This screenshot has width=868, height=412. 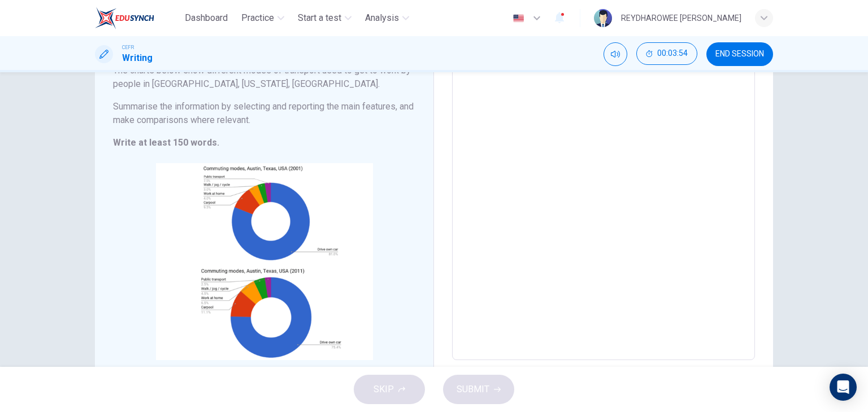 What do you see at coordinates (319, 18) in the screenshot?
I see `span: Start a test` at bounding box center [319, 18].